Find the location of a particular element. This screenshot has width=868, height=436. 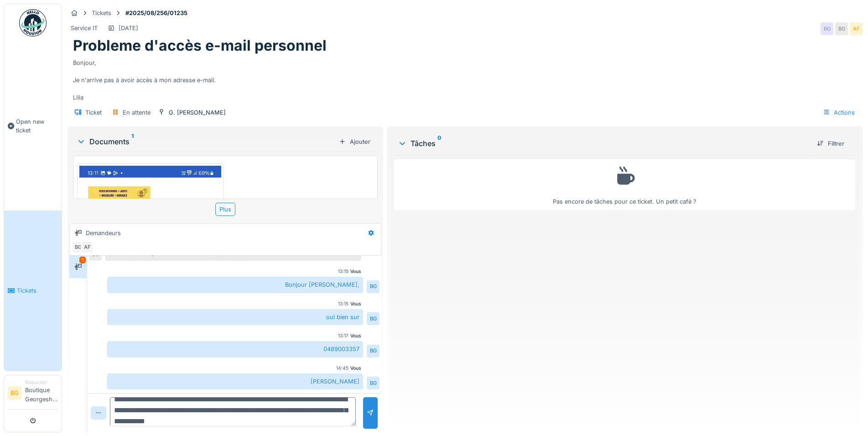

a: BG RequesterBoutique Georgeshenri is located at coordinates (33, 394).